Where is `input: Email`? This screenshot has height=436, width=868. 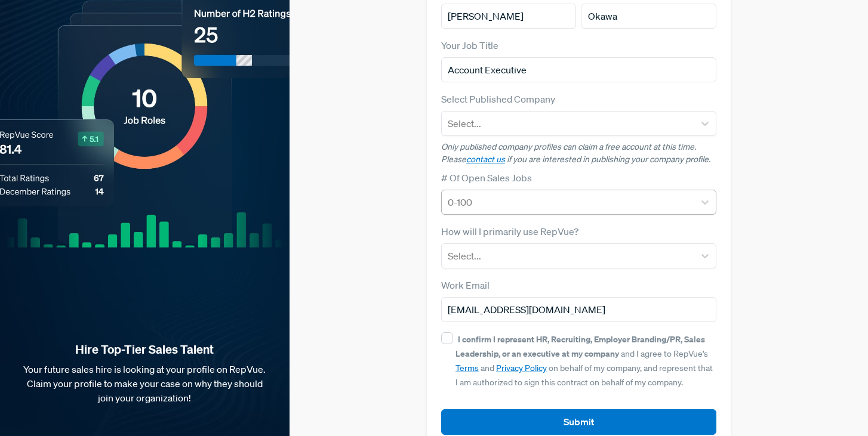
input: Email is located at coordinates (578, 310).